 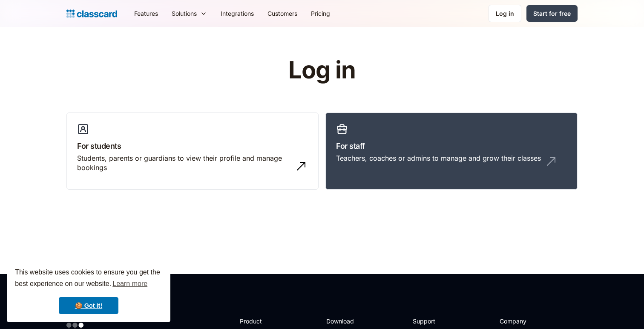 What do you see at coordinates (184, 163) in the screenshot?
I see `div: Students, parents or guardians to view their profile and manage bookings` at bounding box center [184, 163].